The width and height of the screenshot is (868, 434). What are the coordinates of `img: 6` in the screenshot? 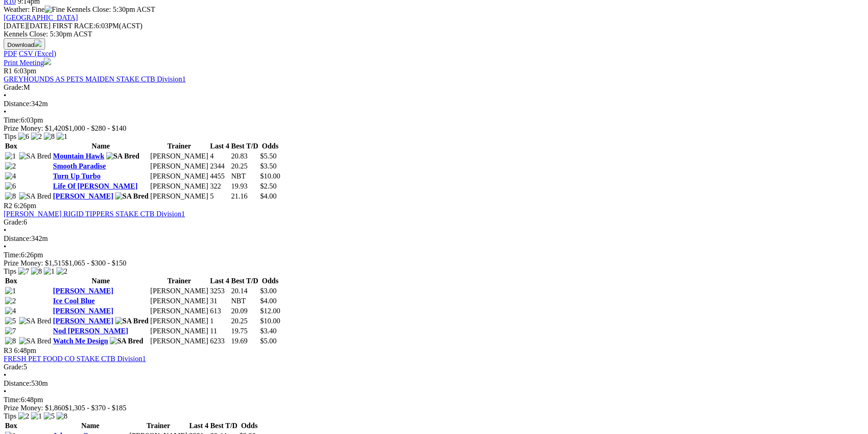 It's located at (11, 186).